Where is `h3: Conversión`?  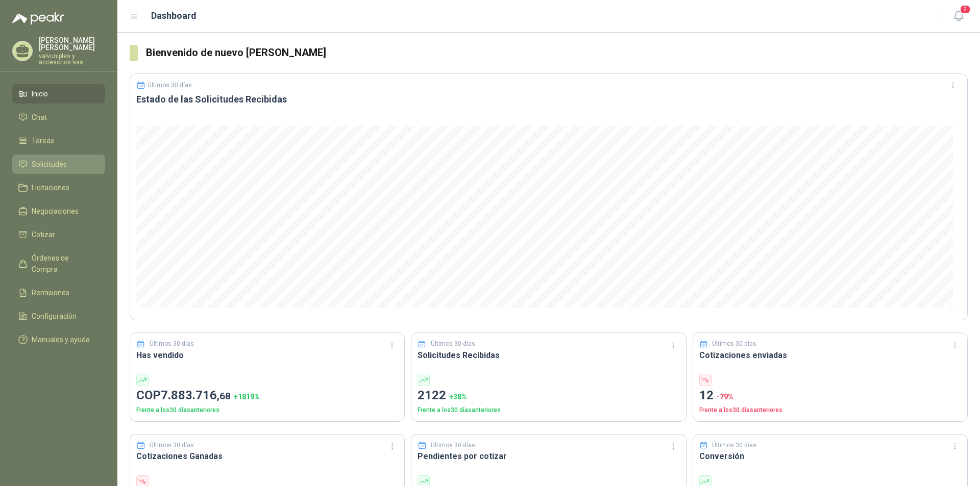
h3: Conversión is located at coordinates (830, 456).